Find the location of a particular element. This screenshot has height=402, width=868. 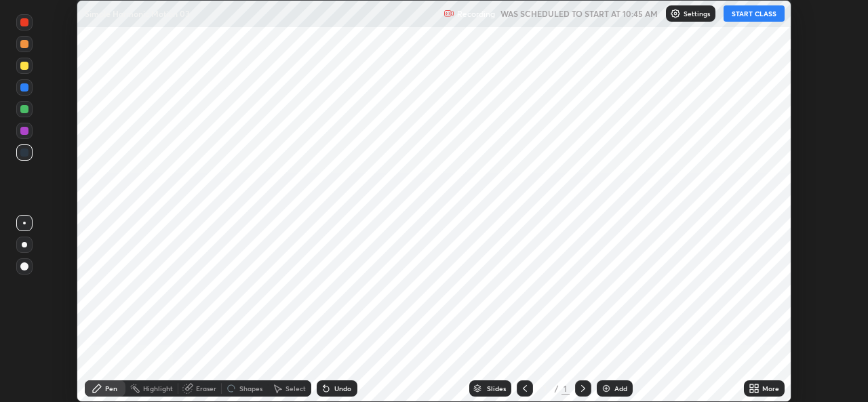

div: animation is located at coordinates (231, 388).